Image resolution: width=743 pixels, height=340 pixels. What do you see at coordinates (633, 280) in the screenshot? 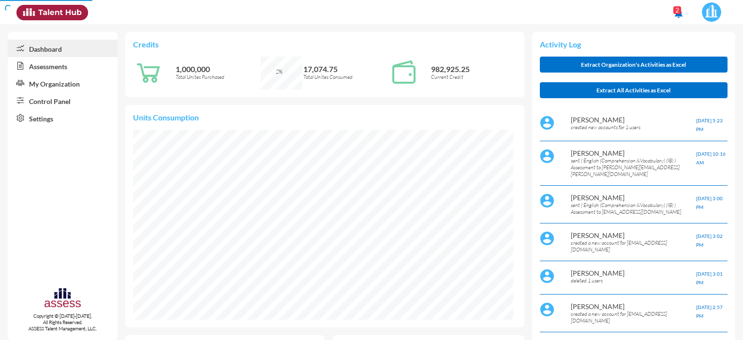
I see `p: deleted 1 users` at bounding box center [633, 280].